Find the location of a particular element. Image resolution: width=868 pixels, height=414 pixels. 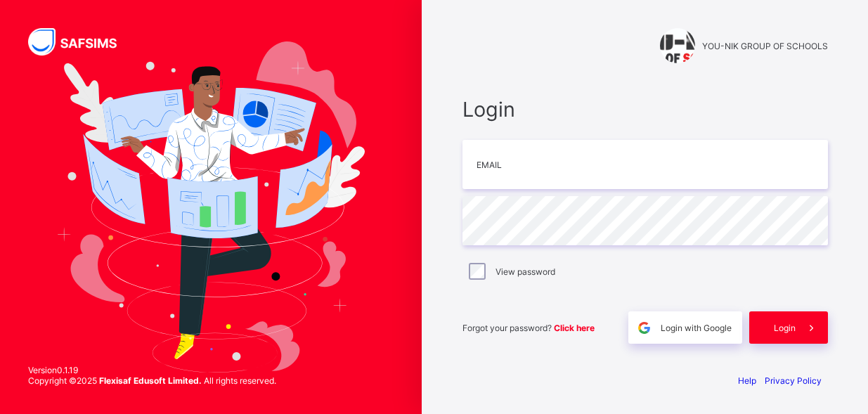

a: Help is located at coordinates (747, 380).